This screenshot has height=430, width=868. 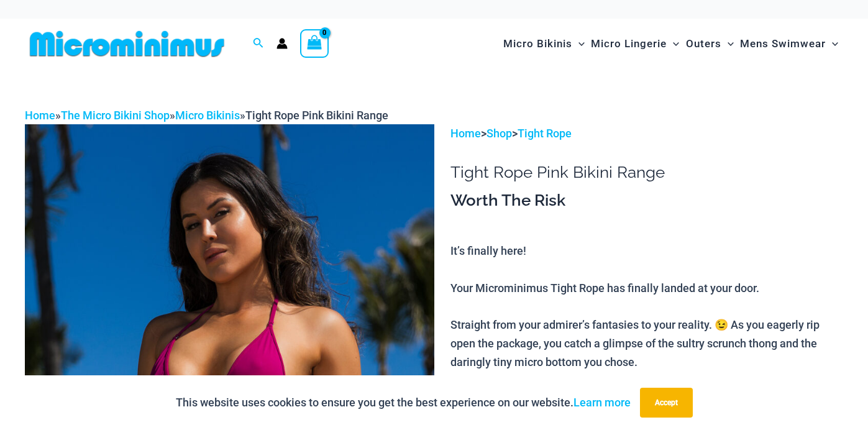 I want to click on a: Learn more, so click(x=602, y=403).